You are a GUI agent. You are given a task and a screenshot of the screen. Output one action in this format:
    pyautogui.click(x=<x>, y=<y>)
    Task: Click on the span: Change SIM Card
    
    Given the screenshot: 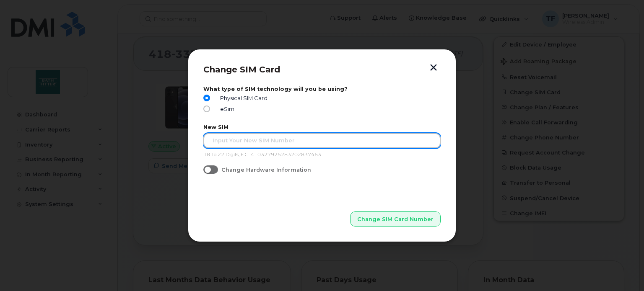 What is the action you would take?
    pyautogui.click(x=241, y=70)
    